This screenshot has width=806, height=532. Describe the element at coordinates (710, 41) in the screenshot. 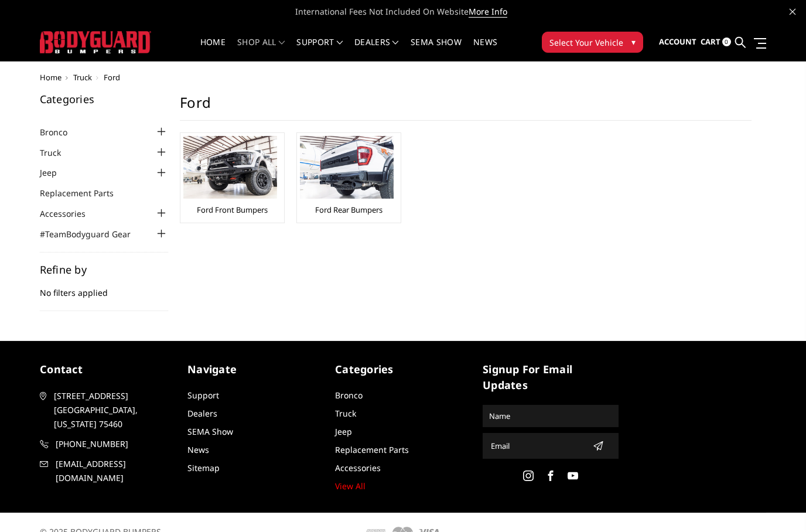

I see `span: Cart` at that location.